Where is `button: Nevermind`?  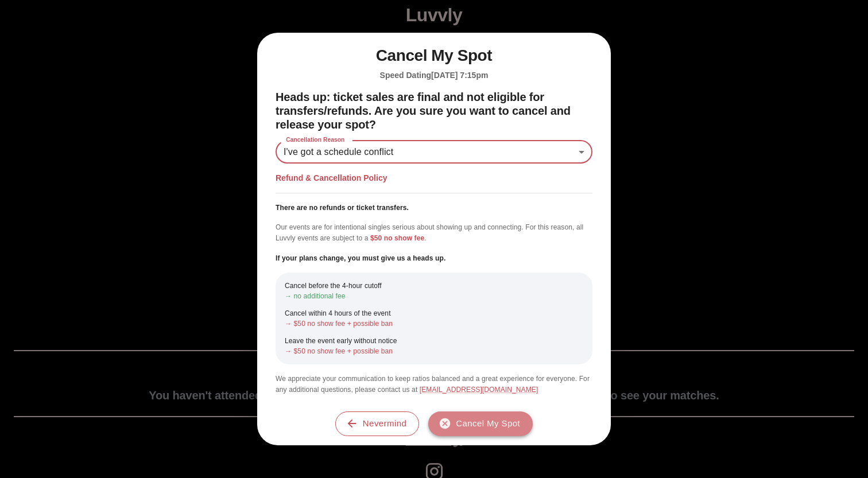
button: Nevermind is located at coordinates (377, 423).